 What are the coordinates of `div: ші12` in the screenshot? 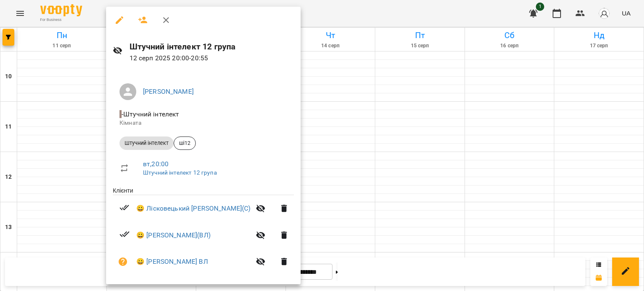 It's located at (185, 143).